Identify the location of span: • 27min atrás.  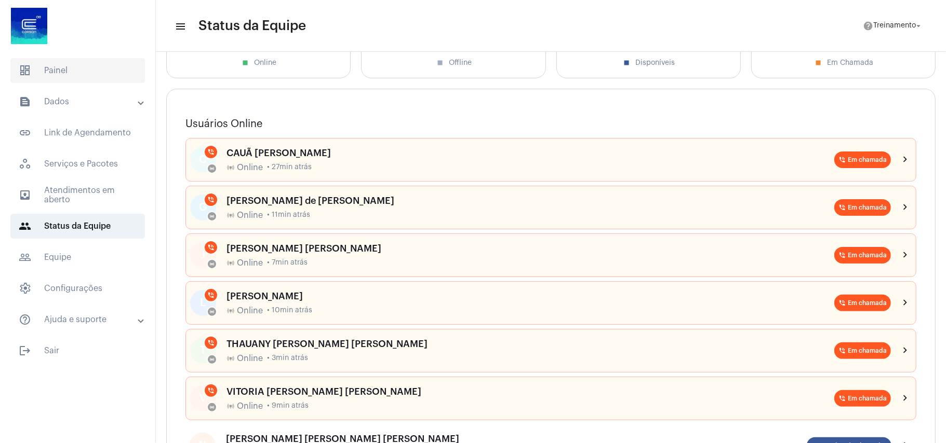
(289, 167).